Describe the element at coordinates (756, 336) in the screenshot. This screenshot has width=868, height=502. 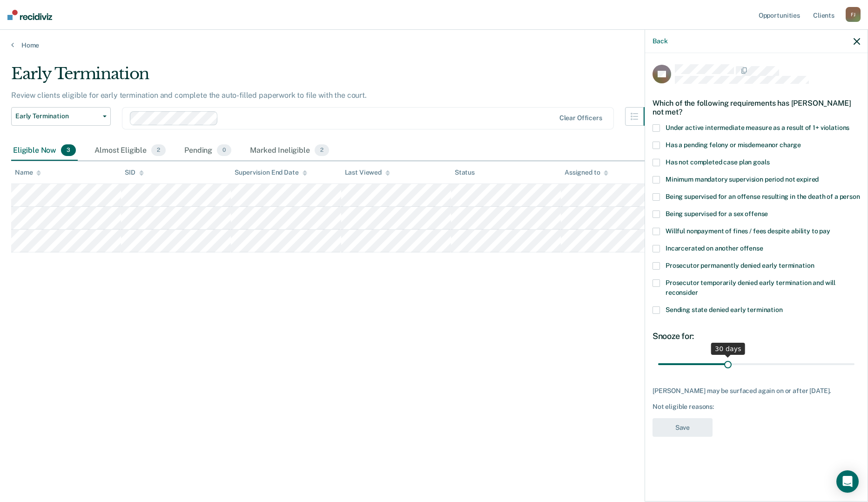
I see `div: Snooze for:` at that location.